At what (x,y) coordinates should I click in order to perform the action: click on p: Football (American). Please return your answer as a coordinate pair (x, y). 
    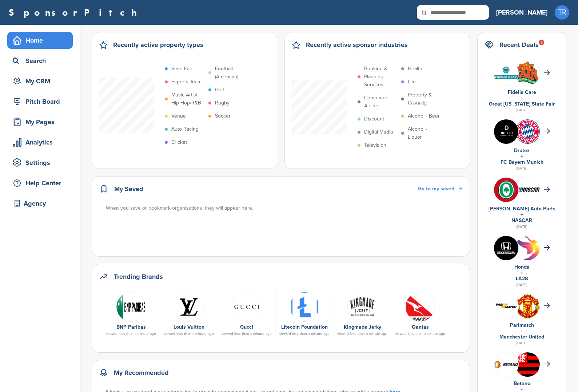
    Looking at the image, I should click on (232, 73).